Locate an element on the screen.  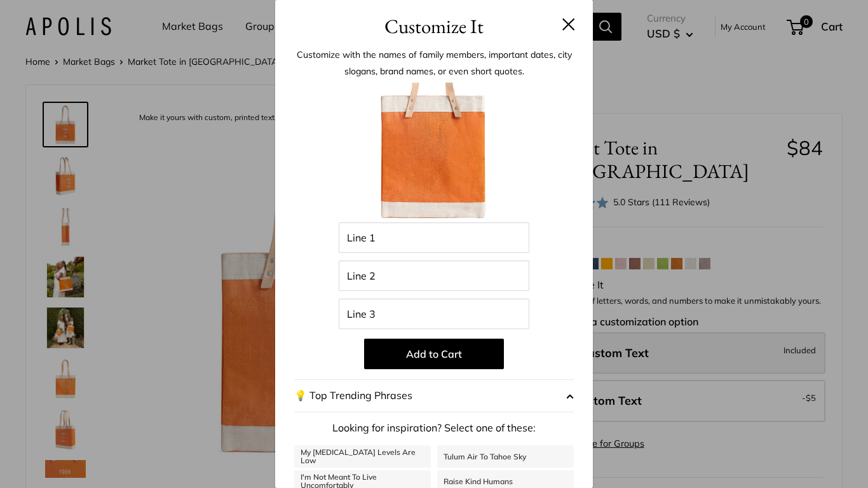
img: Customizer_MT_Citrus.jpg is located at coordinates (434, 153).